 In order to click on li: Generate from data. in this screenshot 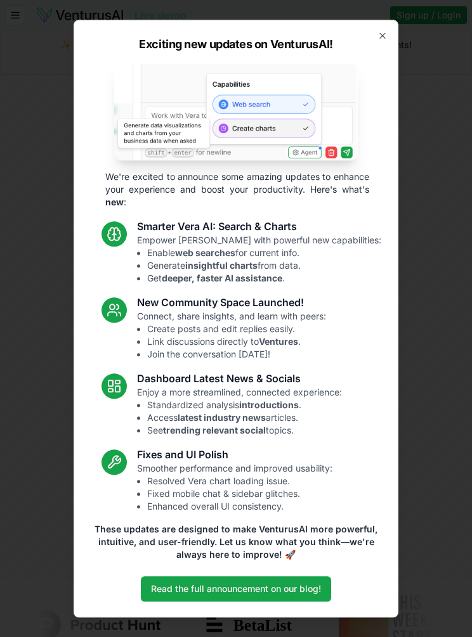, I will do `click(264, 266)`.